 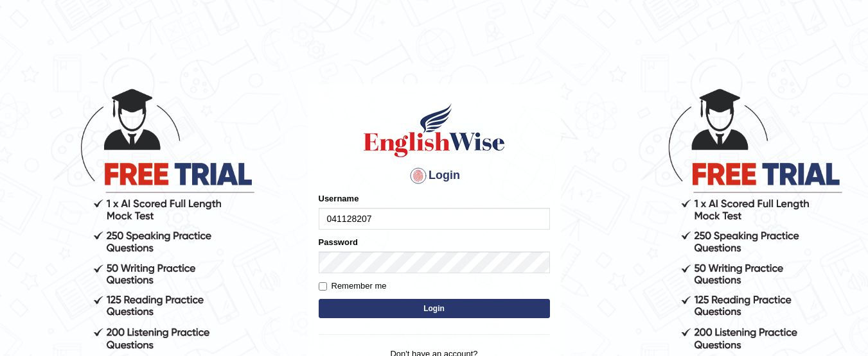 What do you see at coordinates (322, 286) in the screenshot?
I see `input: Remember me` at bounding box center [322, 286].